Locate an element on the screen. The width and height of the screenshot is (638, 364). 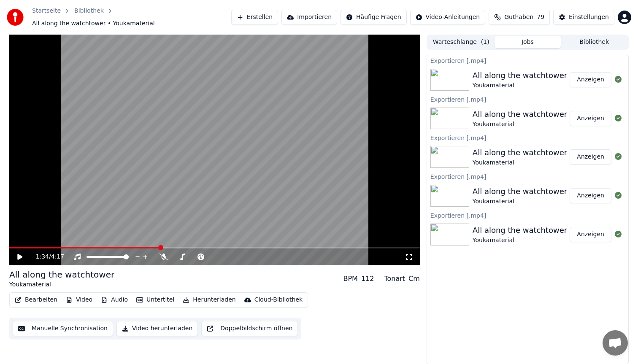
button: Importieren is located at coordinates (309, 17).